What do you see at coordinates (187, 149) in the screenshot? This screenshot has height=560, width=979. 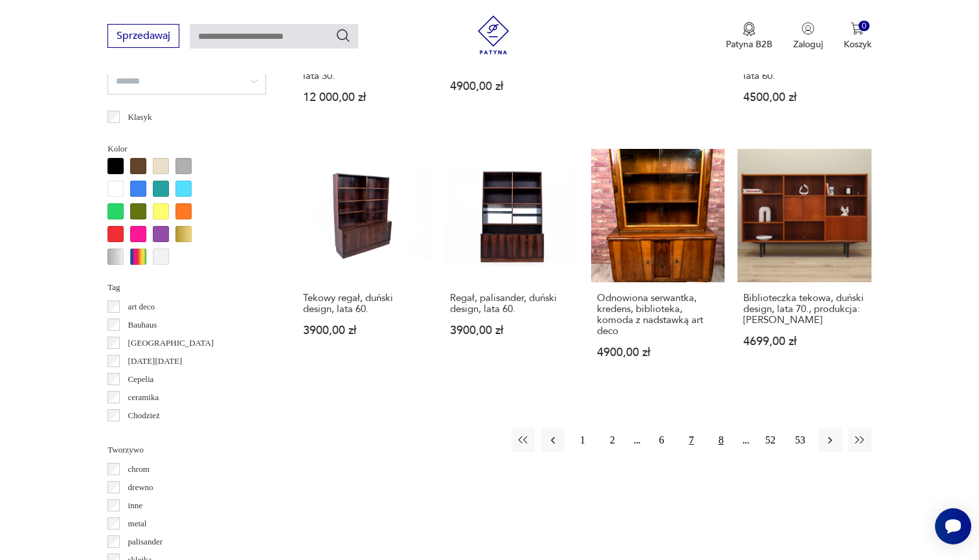 I see `p: Kolor` at bounding box center [187, 149].